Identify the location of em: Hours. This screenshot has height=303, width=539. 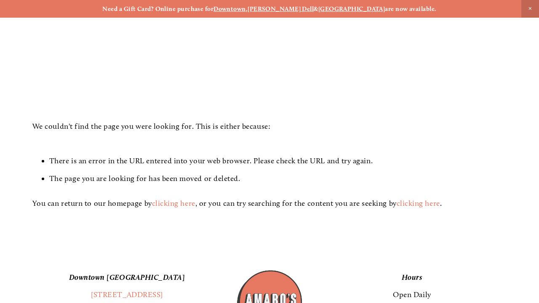
(412, 277).